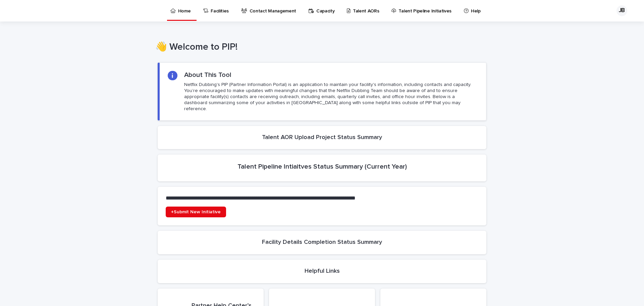 This screenshot has width=644, height=306. Describe the element at coordinates (196, 212) in the screenshot. I see `span: +Submit New Initiative` at that location.